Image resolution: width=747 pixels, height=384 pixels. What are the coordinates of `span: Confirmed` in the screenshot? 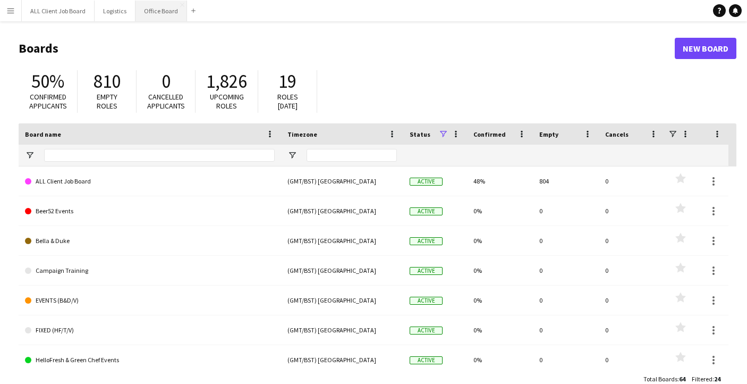 It's located at (489, 134).